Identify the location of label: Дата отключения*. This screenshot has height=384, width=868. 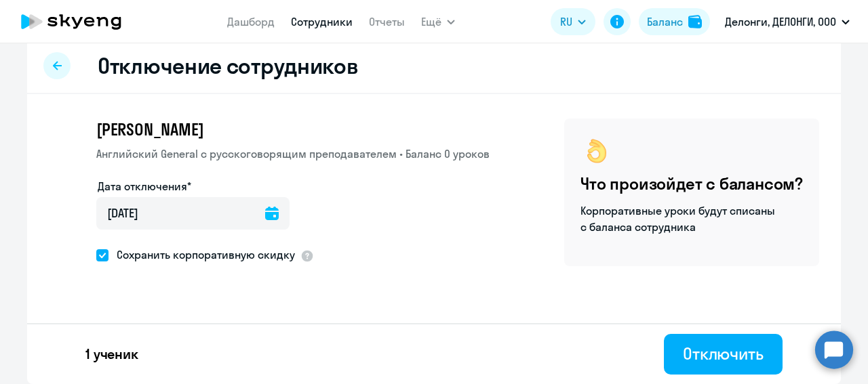
(144, 187).